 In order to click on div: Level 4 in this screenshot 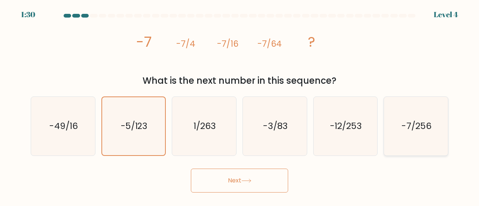, I will do `click(446, 15)`.